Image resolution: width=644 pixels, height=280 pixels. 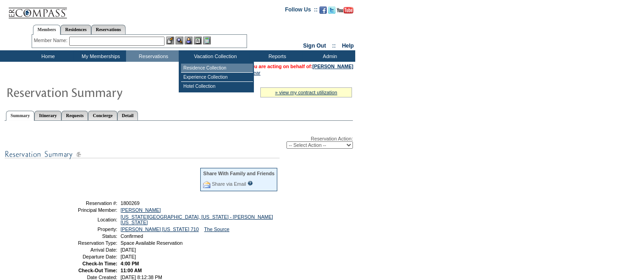 I want to click on strong: Check-In Time:, so click(x=100, y=264).